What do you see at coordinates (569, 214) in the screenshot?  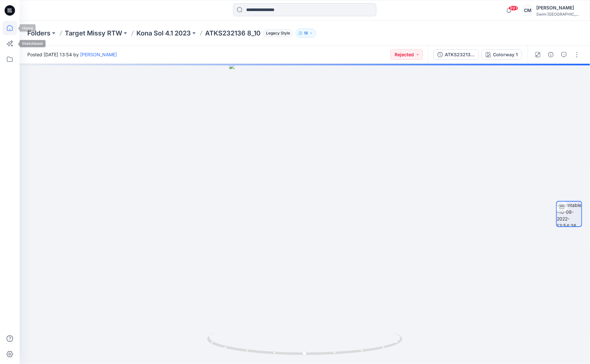 I see `img: turntable-10-08-2022-13:54:38` at bounding box center [569, 214].